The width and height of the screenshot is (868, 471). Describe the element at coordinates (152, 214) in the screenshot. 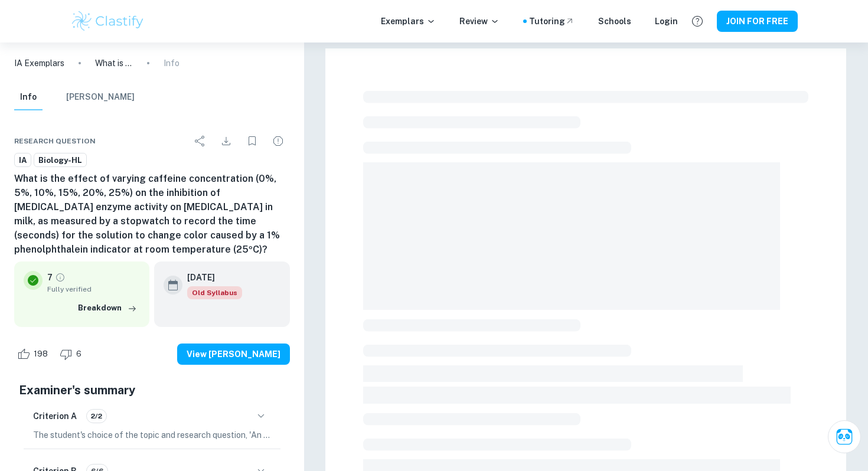

I see `h6: What is the effect of varying caffeine concentration (0%, 5%, 10%, 15%, 20%, 25%) on the inhibiti...` at that location.